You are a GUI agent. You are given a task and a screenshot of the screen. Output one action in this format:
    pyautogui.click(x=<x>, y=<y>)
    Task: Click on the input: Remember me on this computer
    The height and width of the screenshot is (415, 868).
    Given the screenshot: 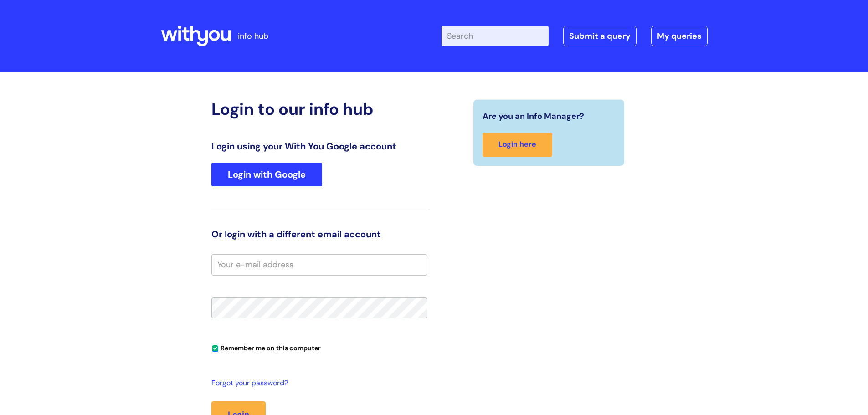 What is the action you would take?
    pyautogui.click(x=215, y=348)
    